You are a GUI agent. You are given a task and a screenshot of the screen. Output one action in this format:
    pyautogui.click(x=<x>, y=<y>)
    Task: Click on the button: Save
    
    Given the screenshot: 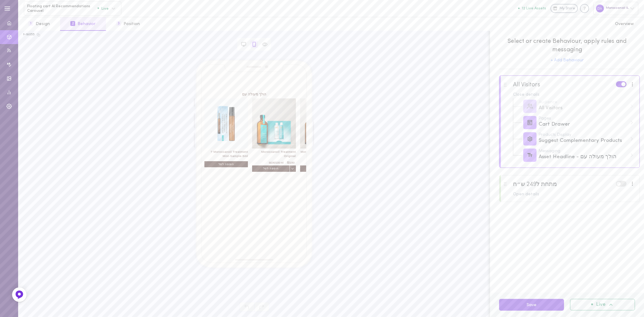 What is the action you would take?
    pyautogui.click(x=531, y=305)
    